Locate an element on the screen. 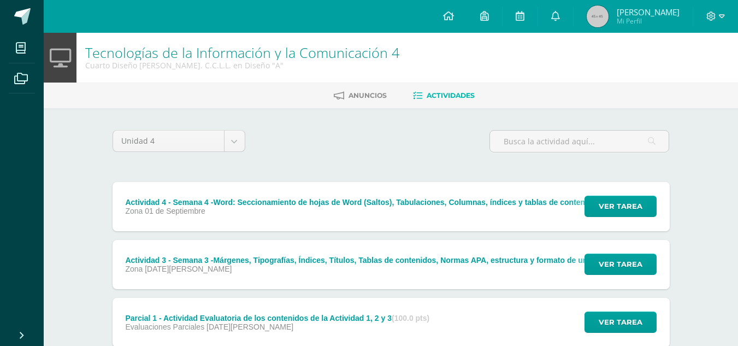 This screenshot has height=346, width=738. a: Unidad 4 is located at coordinates (179, 141).